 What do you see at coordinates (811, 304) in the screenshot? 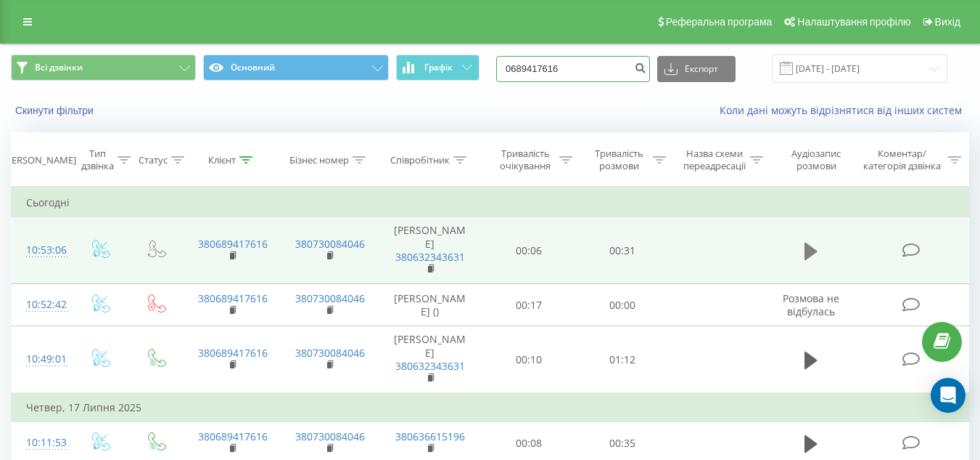
I see `span: Розмова не відбулась` at bounding box center [811, 304].